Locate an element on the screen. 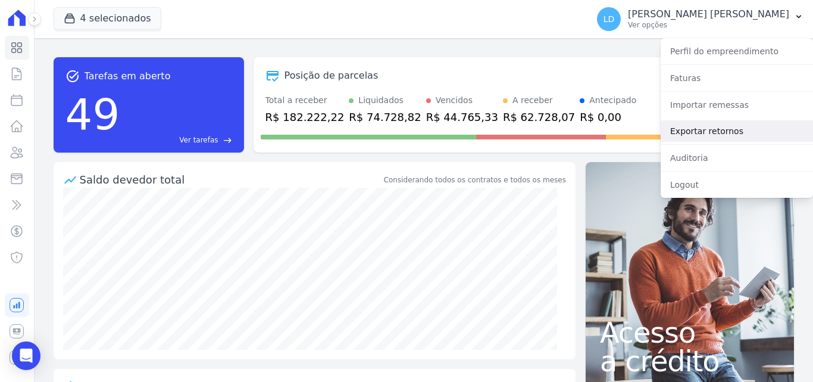 This screenshot has width=813, height=382. a: Importar remessas is located at coordinates (737, 105).